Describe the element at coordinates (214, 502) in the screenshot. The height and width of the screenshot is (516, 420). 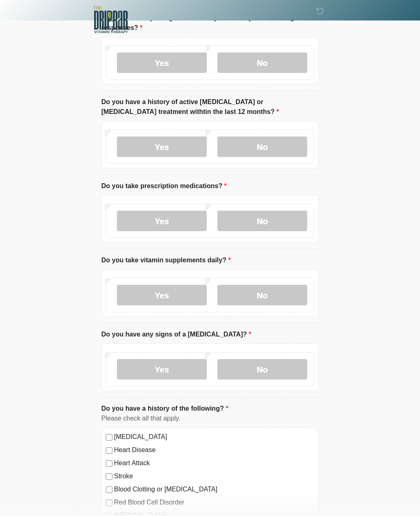
I see `label: Red Blood Cell Disorder` at that location.